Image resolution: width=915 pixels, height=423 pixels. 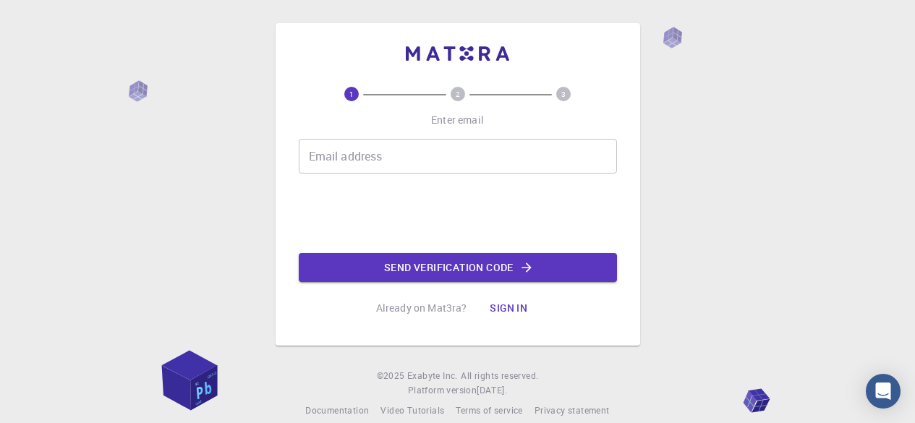 I want to click on span: © 2025, so click(x=392, y=376).